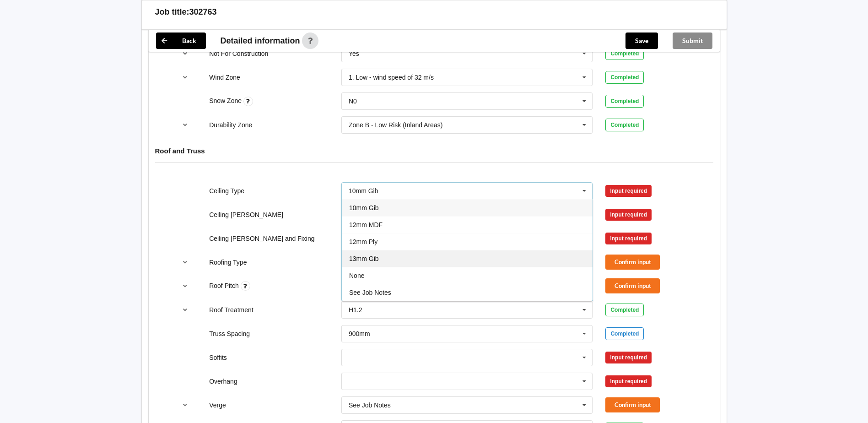 Image resolution: width=868 pixels, height=423 pixels. Describe the element at coordinates (354, 54) in the screenshot. I see `div: Yes` at that location.